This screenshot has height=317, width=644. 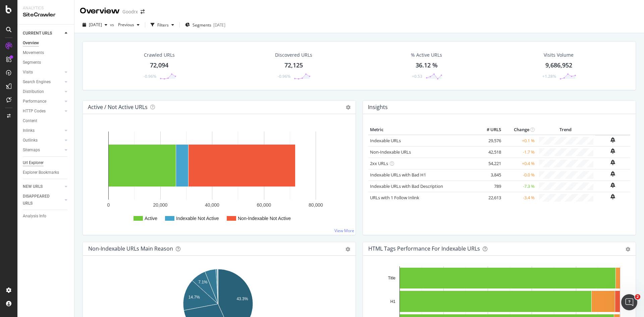 I want to click on div: A chart., so click(x=218, y=177).